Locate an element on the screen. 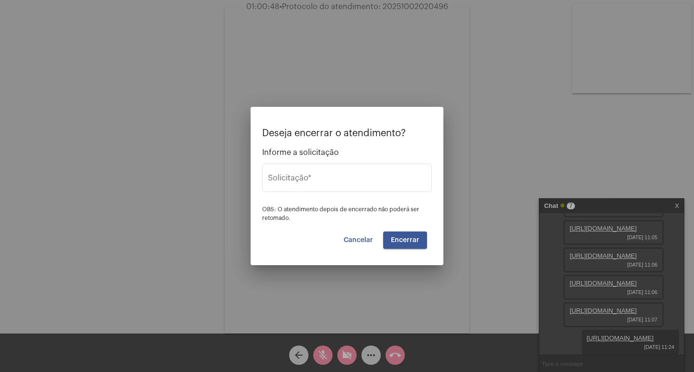  button: Cancelar is located at coordinates (358, 240).